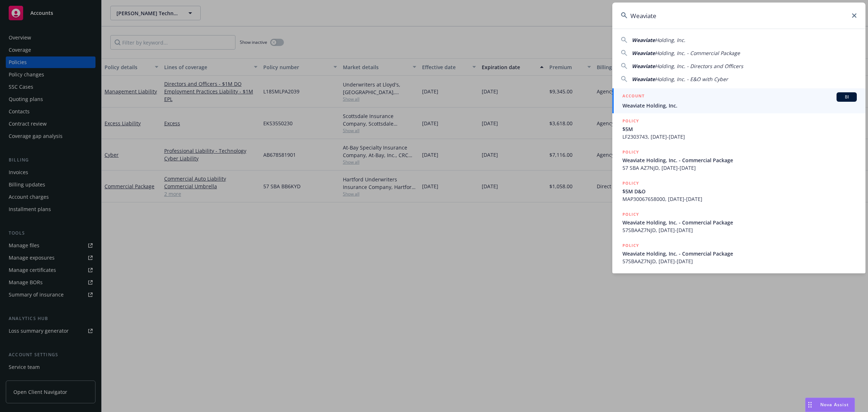 Image resolution: width=868 pixels, height=412 pixels. What do you see at coordinates (739, 191) in the screenshot?
I see `span: $5M D&O` at bounding box center [739, 191].